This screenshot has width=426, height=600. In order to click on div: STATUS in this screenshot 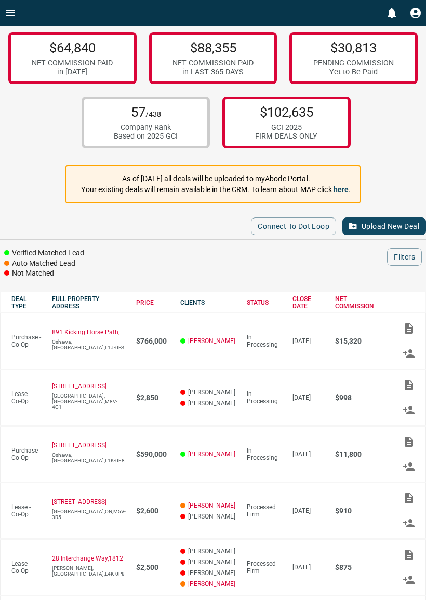, I will do `click(264, 303)`.